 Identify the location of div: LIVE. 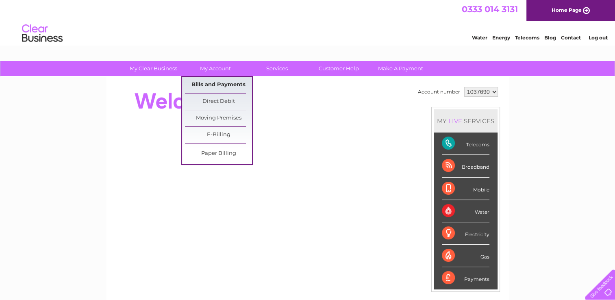
(455, 121).